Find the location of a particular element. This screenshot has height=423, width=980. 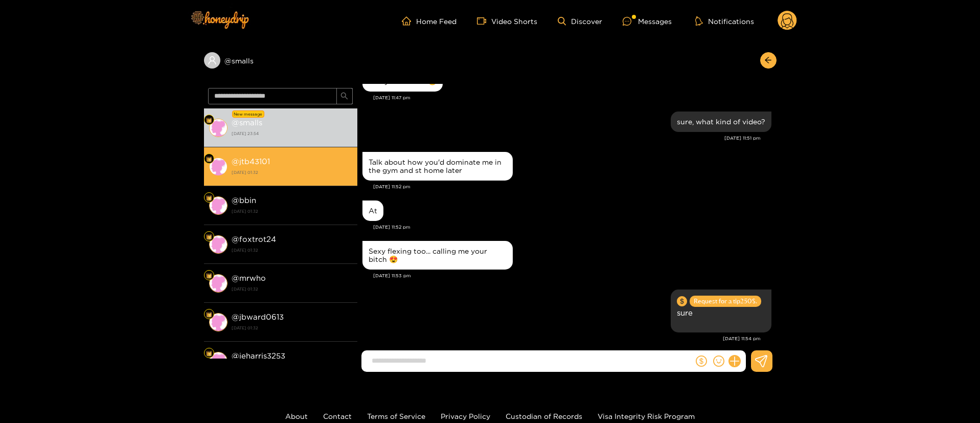

strong: @ mrwho is located at coordinates (248, 278).